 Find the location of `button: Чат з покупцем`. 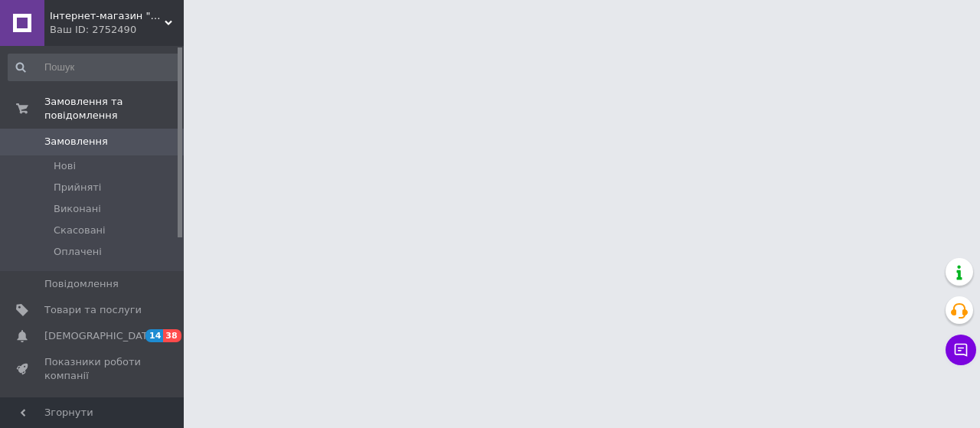

button: Чат з покупцем is located at coordinates (961, 350).